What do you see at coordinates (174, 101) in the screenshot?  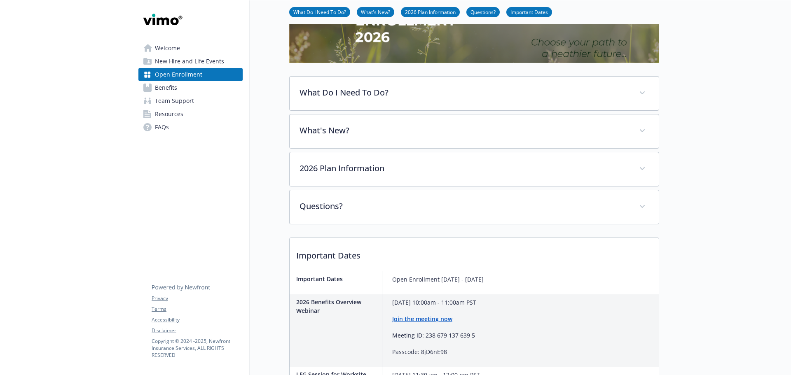 I see `span: Team Support` at bounding box center [174, 101].